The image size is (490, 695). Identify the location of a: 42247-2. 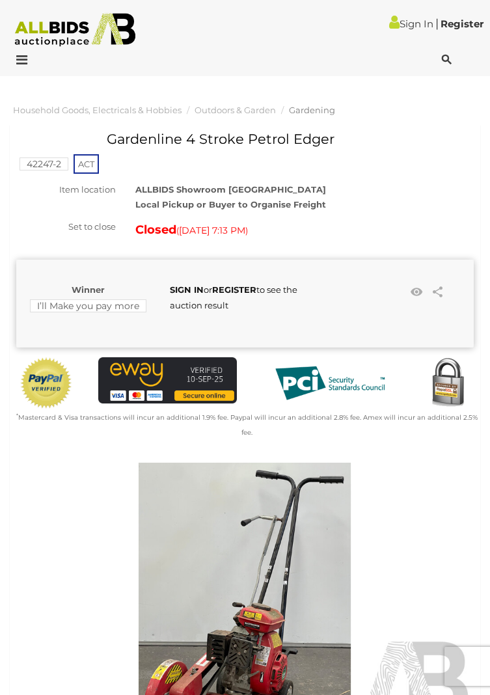
(44, 164).